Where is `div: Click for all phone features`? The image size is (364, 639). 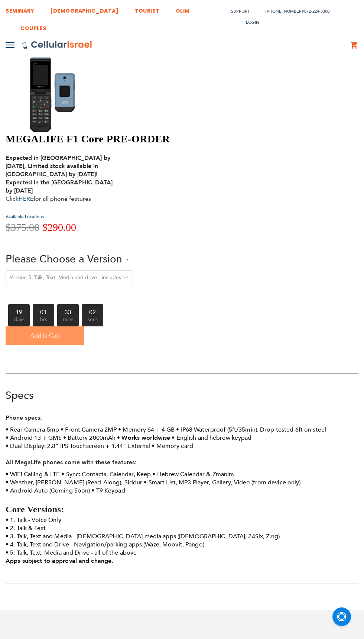
div: Click for all phone features is located at coordinates (63, 178).